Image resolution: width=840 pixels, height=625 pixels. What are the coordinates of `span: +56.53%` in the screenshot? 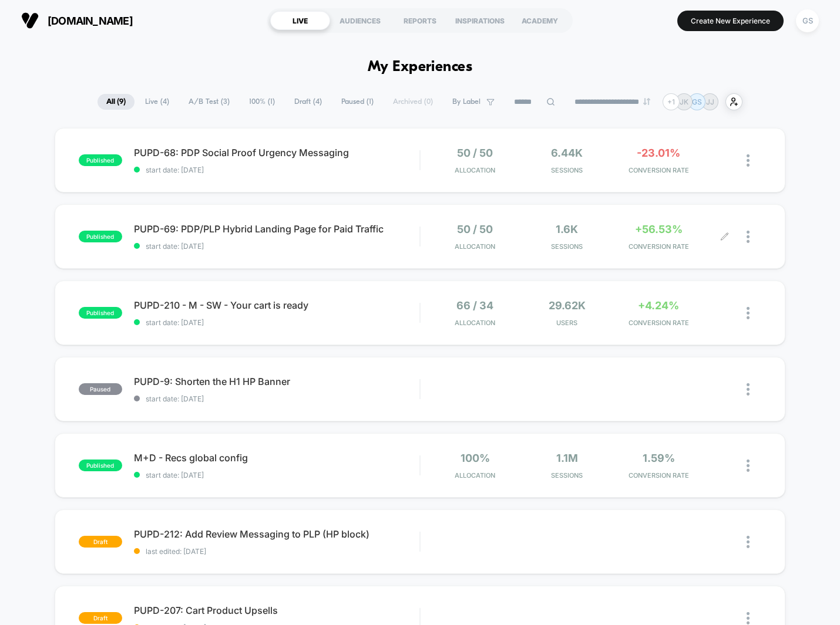 It's located at (658, 229).